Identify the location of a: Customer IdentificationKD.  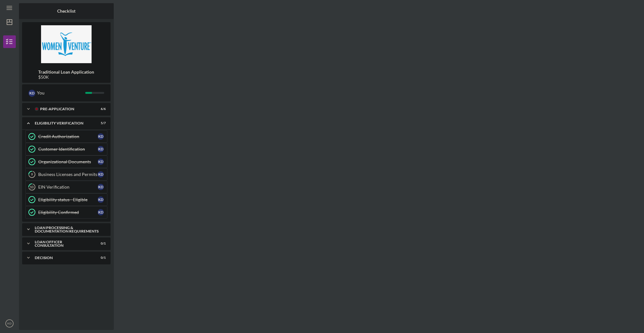
(66, 149).